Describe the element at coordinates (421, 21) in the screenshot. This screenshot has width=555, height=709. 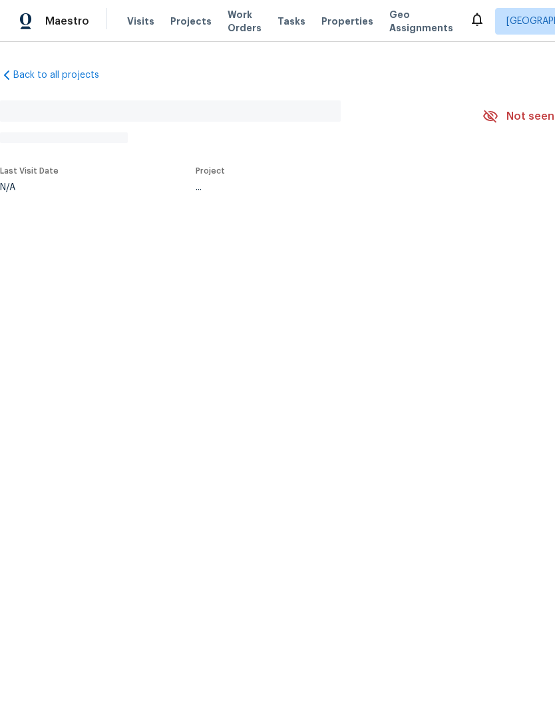
I see `span: Geo Assignments` at that location.